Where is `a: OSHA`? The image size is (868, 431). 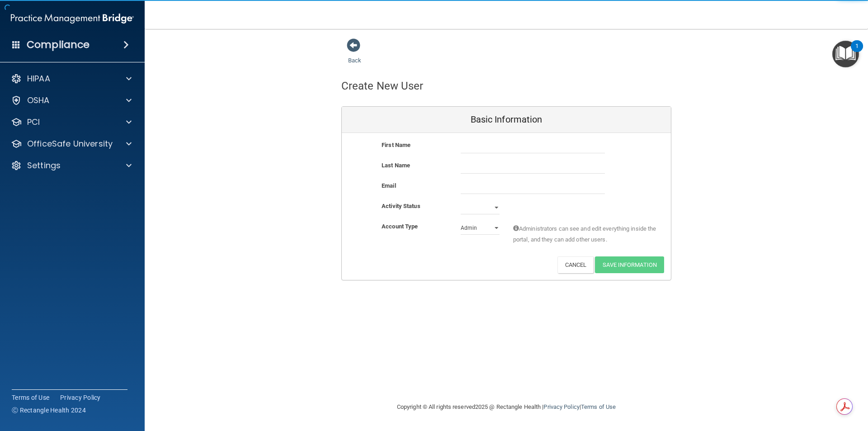
a: OSHA is located at coordinates (71, 100).